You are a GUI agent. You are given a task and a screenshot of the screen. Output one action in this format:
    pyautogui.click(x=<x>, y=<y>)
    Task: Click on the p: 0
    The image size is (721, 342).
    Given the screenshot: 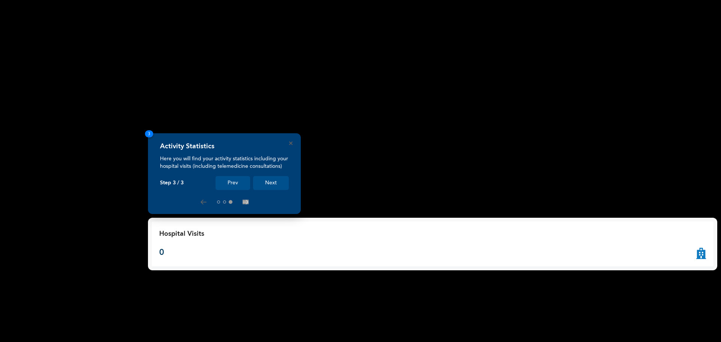 What is the action you would take?
    pyautogui.click(x=182, y=253)
    